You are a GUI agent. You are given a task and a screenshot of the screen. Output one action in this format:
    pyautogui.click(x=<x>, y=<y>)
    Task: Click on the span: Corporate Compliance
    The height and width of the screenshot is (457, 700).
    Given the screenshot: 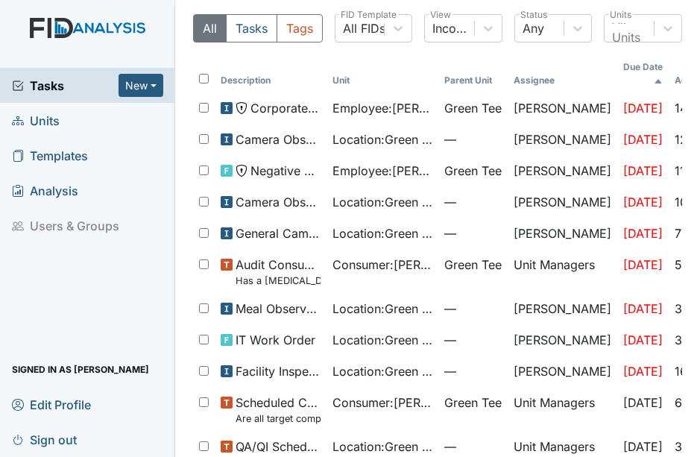 What is the action you would take?
    pyautogui.click(x=286, y=108)
    